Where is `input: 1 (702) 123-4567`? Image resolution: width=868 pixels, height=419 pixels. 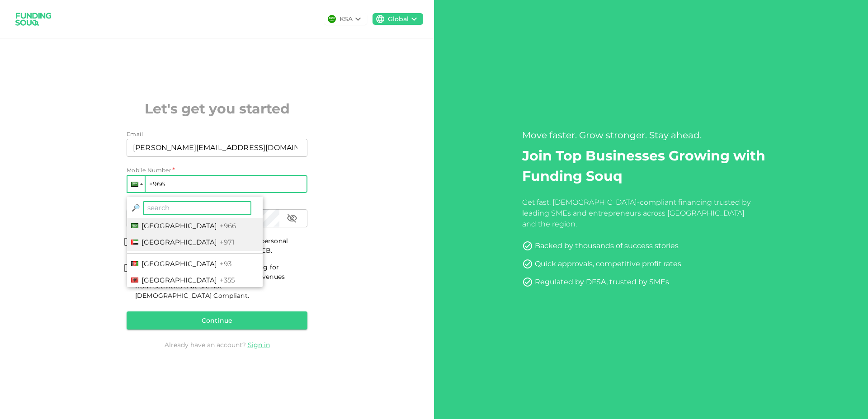
input: 1 (702) 123-4567 is located at coordinates (217, 184).